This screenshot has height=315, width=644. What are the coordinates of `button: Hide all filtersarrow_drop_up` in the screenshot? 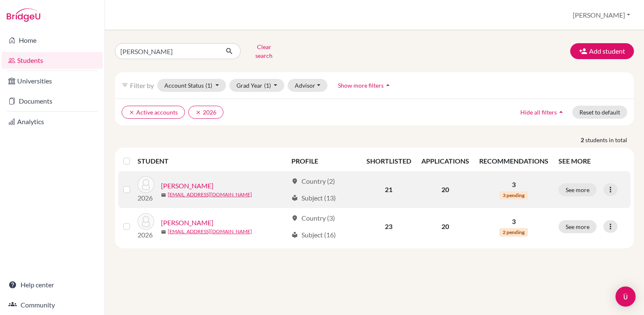 It's located at (543, 112).